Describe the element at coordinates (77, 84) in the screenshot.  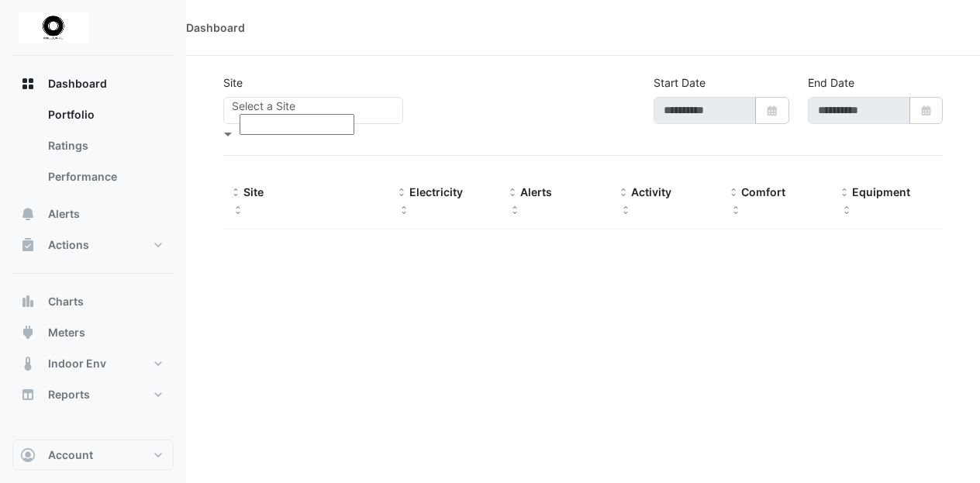
I see `span: Dashboard` at that location.